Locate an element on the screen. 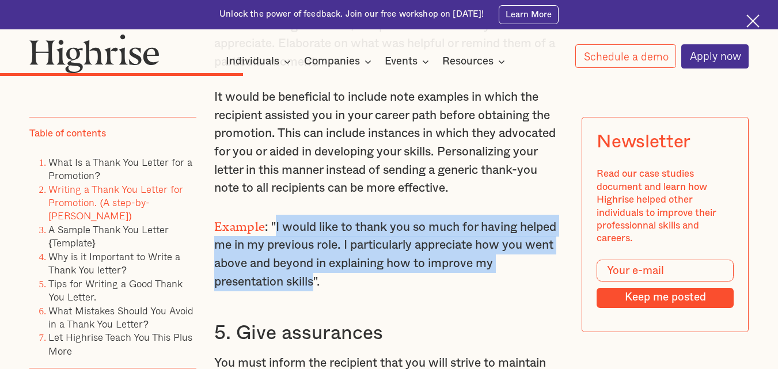 This screenshot has width=778, height=369. div: Read our case studies document and learn how Highrise helped other individuals to improve their p... is located at coordinates (665, 206).